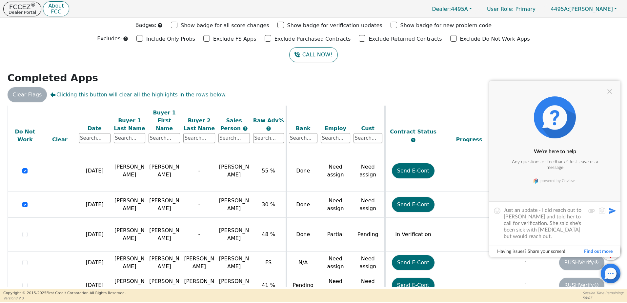 Image resolution: width=627 pixels, height=303 pixels. I want to click on p: Excludes:, so click(110, 39).